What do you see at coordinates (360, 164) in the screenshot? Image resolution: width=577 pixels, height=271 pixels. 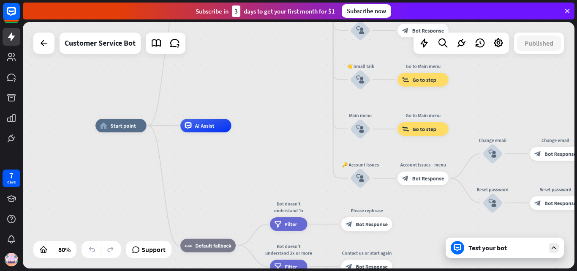 I see `div: 🔑 Account issues` at bounding box center [360, 164].